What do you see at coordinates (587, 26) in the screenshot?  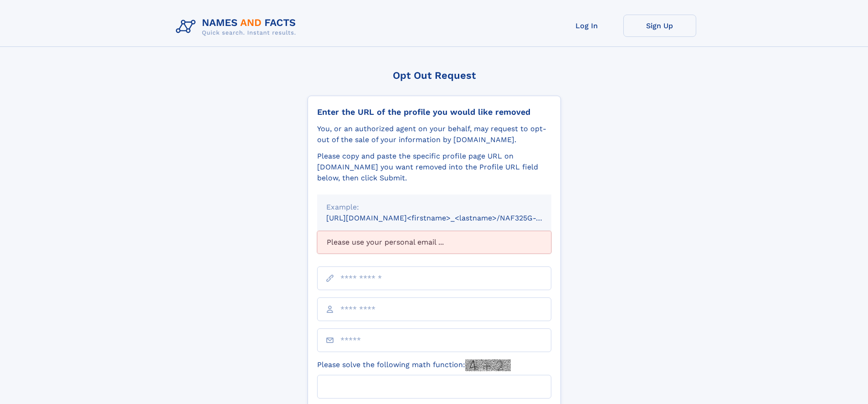 I see `a: Log In` at bounding box center [587, 26].